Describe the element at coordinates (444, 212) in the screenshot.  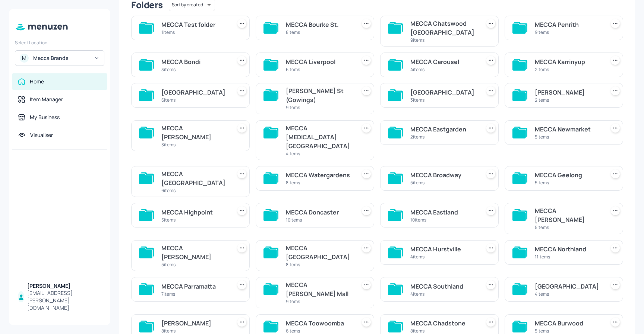
I see `div: MECCA Eastland` at that location.